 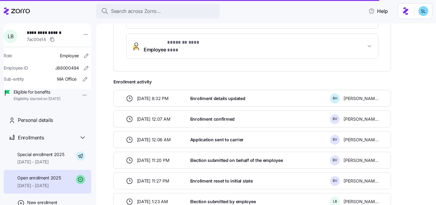 What do you see at coordinates (218, 99) in the screenshot?
I see `span: Enrollment details updated` at bounding box center [218, 99].